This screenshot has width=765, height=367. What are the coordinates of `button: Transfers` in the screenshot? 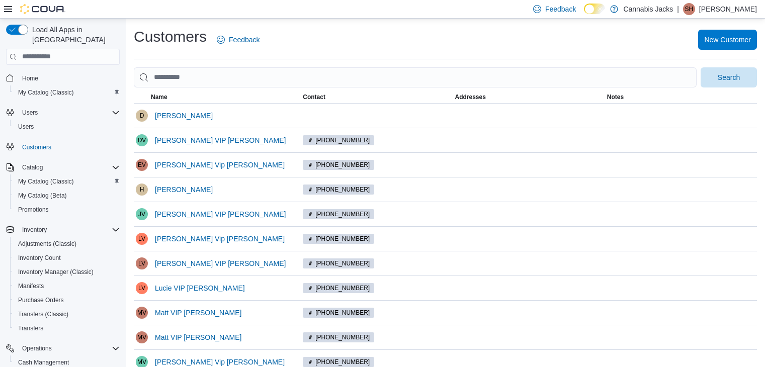 It's located at (67, 328).